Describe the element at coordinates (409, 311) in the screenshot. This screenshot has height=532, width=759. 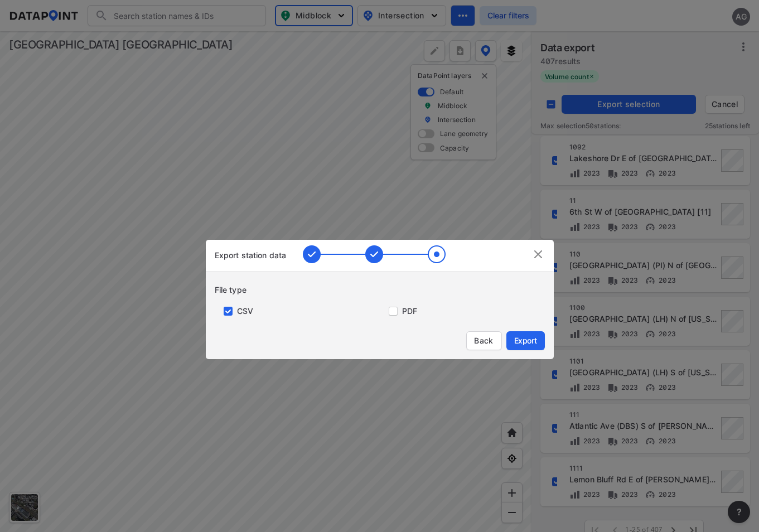
I see `label: PDF` at that location.